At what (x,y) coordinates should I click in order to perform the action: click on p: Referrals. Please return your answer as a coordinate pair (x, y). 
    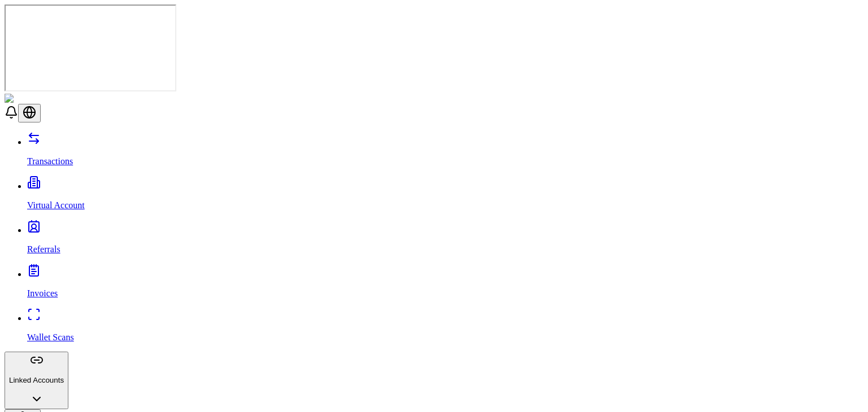
    Looking at the image, I should click on (446, 250).